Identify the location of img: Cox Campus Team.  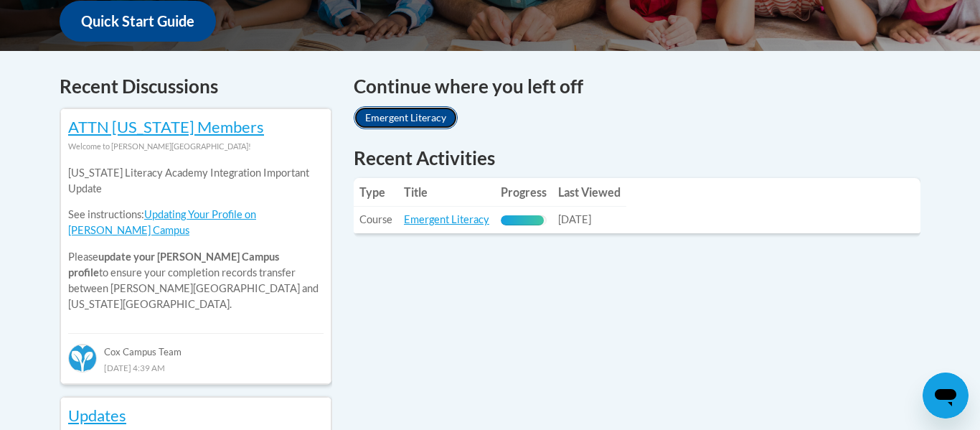
(82, 358).